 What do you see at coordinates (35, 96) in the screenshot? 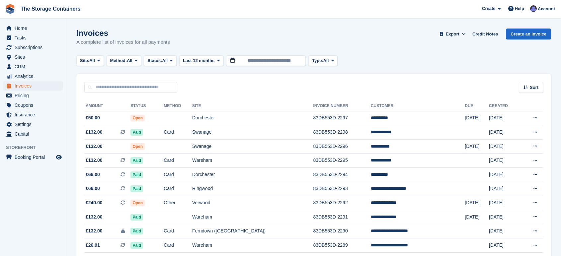
I see `span: Pricing` at bounding box center [35, 96].